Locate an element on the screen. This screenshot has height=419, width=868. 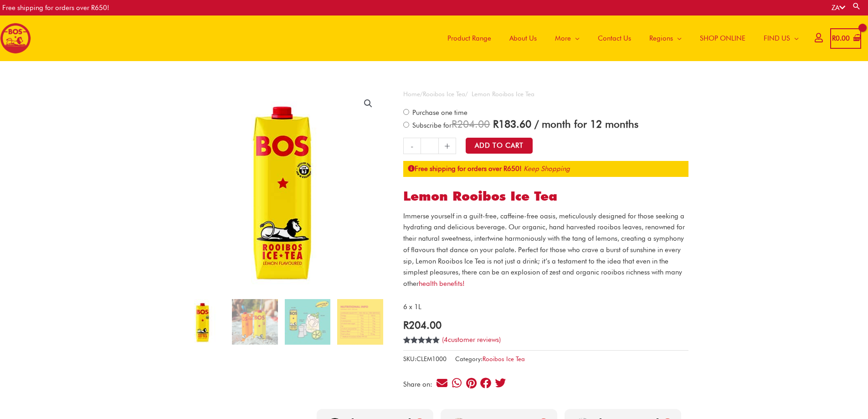
span: Product Range is located at coordinates (469, 38).